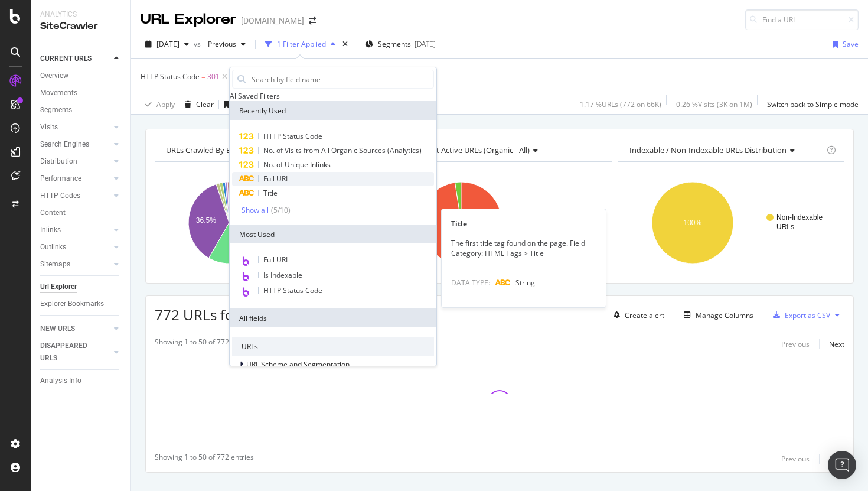 The height and width of the screenshot is (491, 868). What do you see at coordinates (342, 79) in the screenshot?
I see `input: Search by field name` at bounding box center [342, 79].